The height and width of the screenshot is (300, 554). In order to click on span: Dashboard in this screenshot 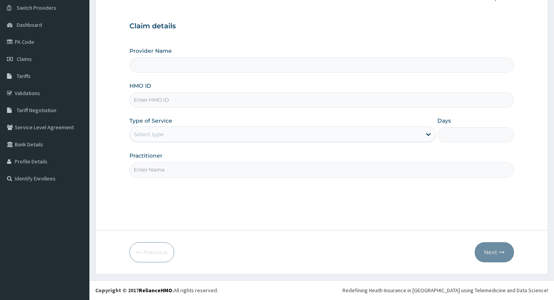, I will do `click(29, 25)`.